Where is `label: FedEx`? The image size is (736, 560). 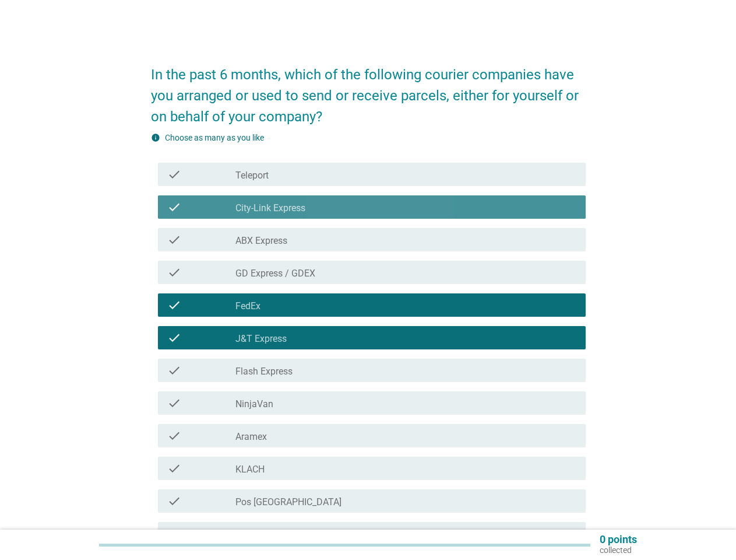 label: FedEx is located at coordinates (248, 306).